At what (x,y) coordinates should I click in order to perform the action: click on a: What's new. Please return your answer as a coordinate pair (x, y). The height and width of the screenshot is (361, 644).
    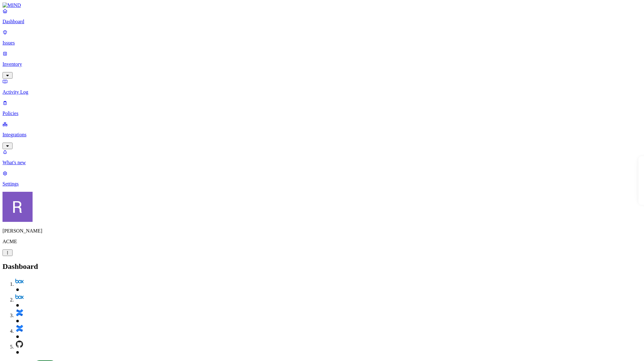
    Looking at the image, I should click on (322, 157).